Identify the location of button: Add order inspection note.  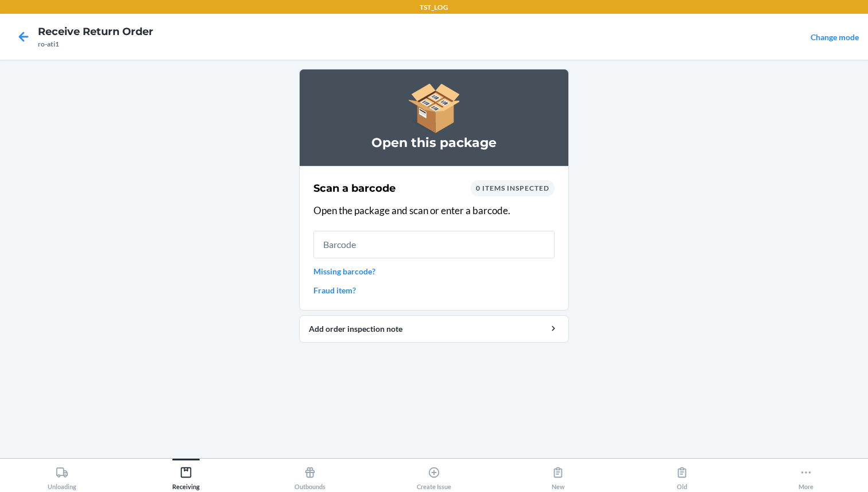
(434, 329).